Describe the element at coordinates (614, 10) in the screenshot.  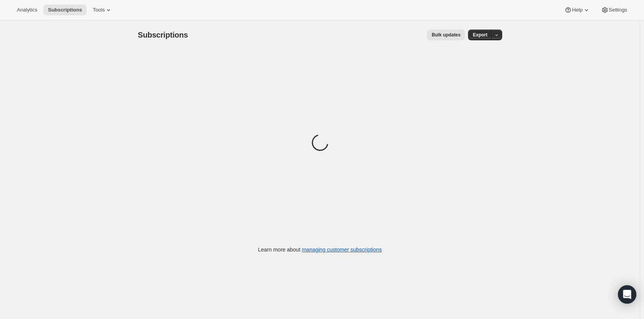
I see `button: Settings` at that location.